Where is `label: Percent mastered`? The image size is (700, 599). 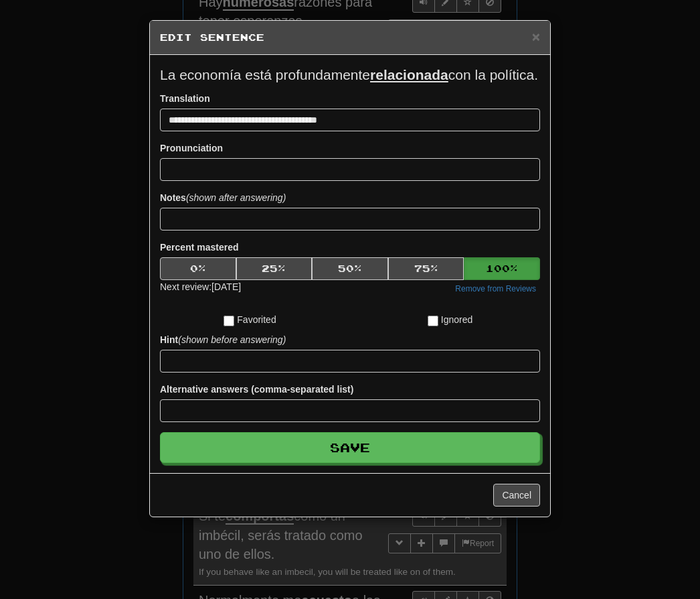 label: Percent mastered is located at coordinates (200, 247).